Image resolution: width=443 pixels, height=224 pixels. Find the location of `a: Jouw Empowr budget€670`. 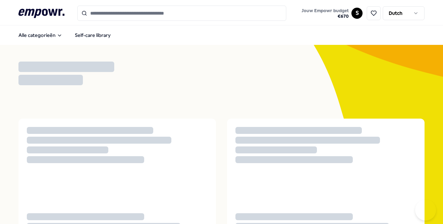

a: Jouw Empowr budget€670 is located at coordinates (325, 13).